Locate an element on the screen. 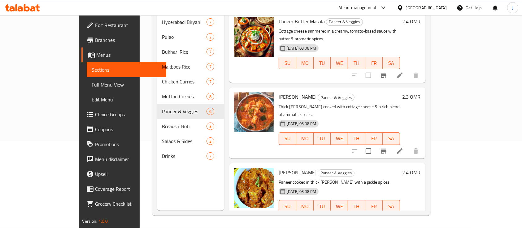  span: Grocery Checklist is located at coordinates (128, 203).